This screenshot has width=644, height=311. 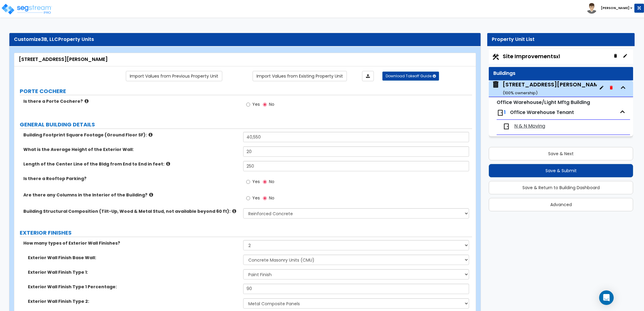 What do you see at coordinates (368, 76) in the screenshot?
I see `a: Import the dynamic attributes value through Excel sheet` at bounding box center [368, 76].